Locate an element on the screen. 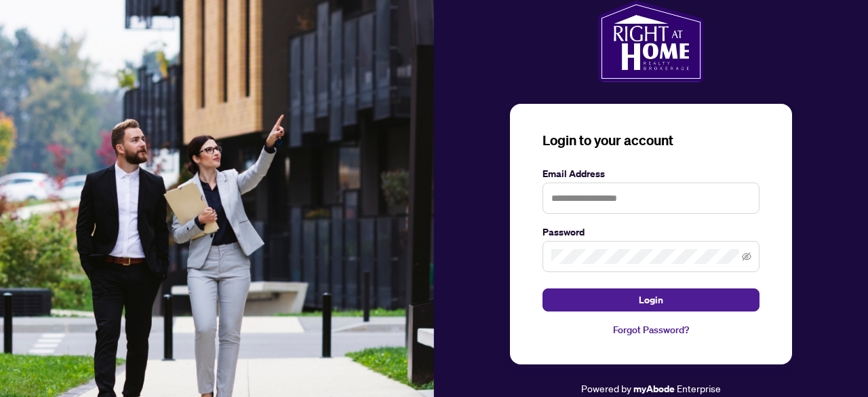 This screenshot has width=868, height=397. label: Email Address is located at coordinates (651, 174).